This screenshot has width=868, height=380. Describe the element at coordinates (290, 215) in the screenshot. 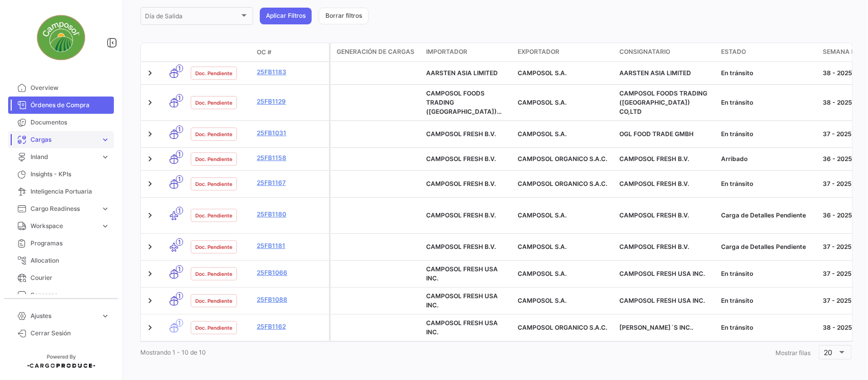

I see `a: 25FB1180` at that location.